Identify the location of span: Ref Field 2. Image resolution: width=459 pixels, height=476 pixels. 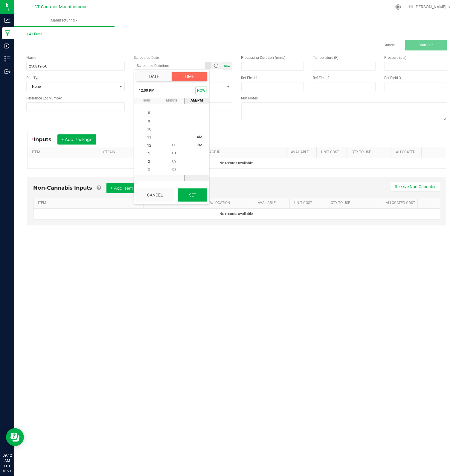
(321, 78).